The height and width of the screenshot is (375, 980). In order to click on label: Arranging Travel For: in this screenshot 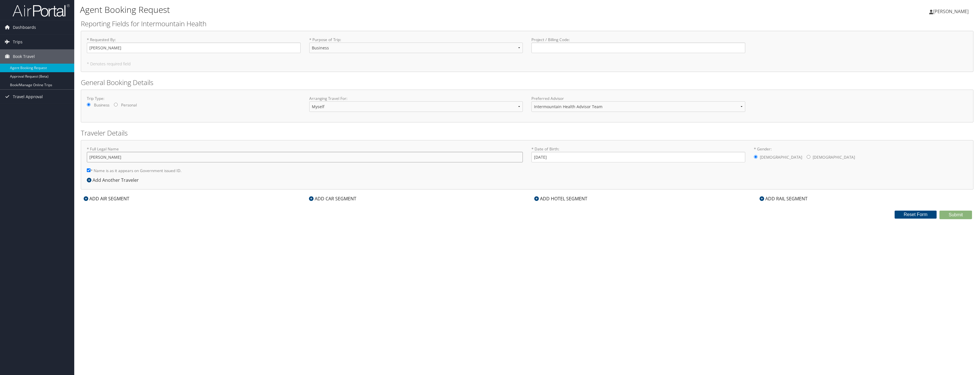, I will do `click(416, 99)`.